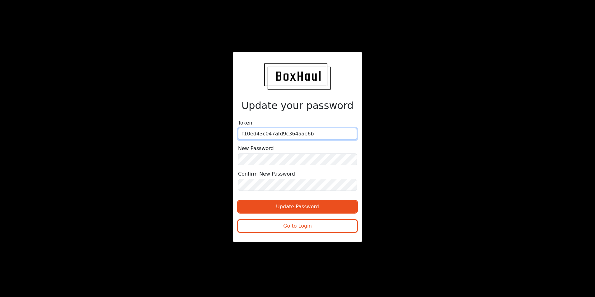 This screenshot has height=297, width=595. I want to click on button: Go to Login, so click(297, 226).